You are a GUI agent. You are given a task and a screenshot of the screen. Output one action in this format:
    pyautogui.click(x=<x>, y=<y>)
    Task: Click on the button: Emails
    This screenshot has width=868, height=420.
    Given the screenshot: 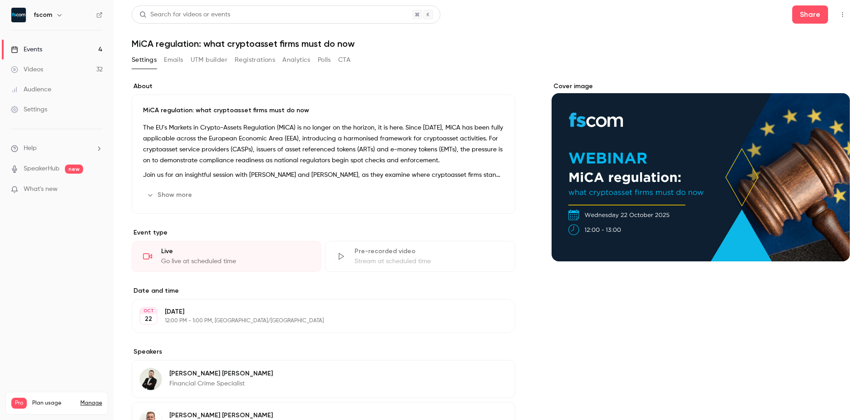 What is the action you would take?
    pyautogui.click(x=173, y=60)
    